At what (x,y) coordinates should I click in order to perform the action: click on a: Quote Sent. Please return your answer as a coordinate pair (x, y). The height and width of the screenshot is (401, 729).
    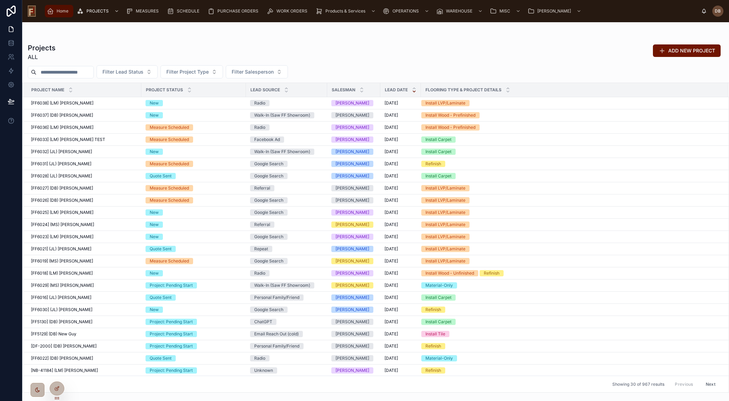
    Looking at the image, I should click on (193, 249).